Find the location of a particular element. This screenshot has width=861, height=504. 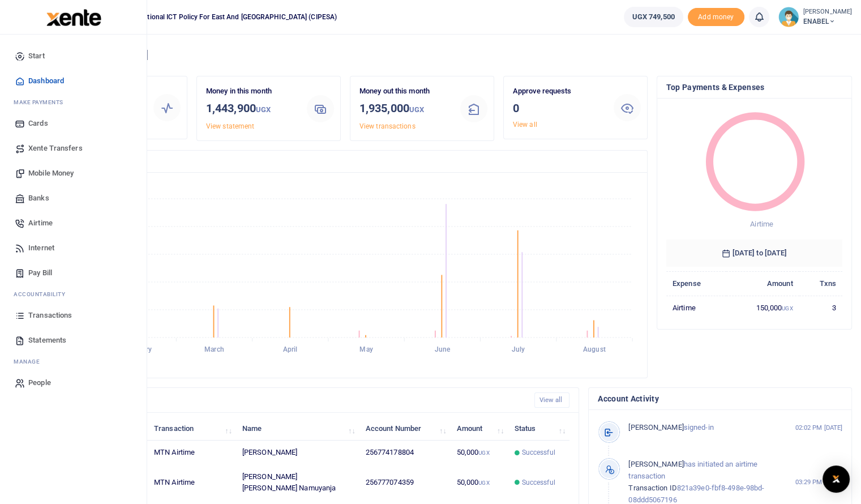

td: 3 is located at coordinates (821, 307).